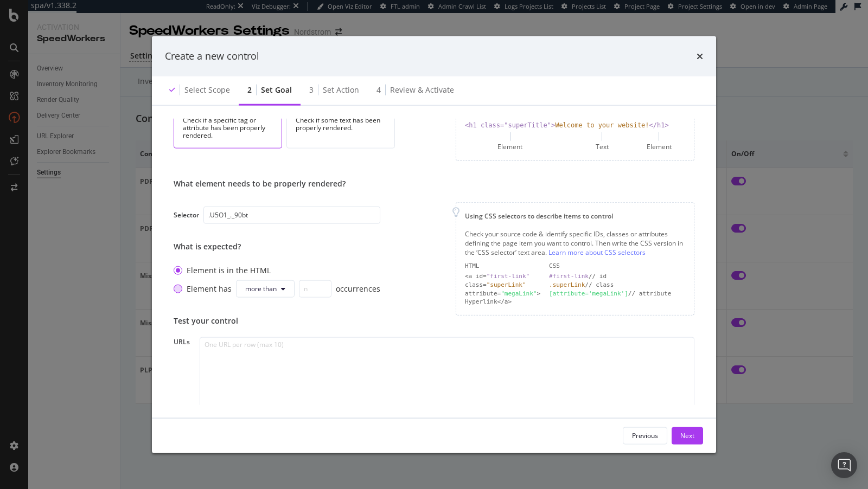  Describe the element at coordinates (292, 215) in the screenshot. I see `input: Example: h1 .class > a` at that location.